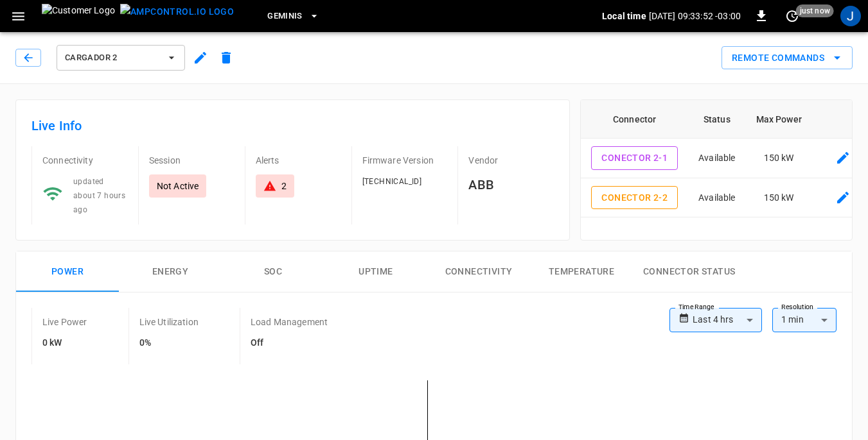  What do you see at coordinates (792, 16) in the screenshot?
I see `button: set refresh interval` at bounding box center [792, 16].